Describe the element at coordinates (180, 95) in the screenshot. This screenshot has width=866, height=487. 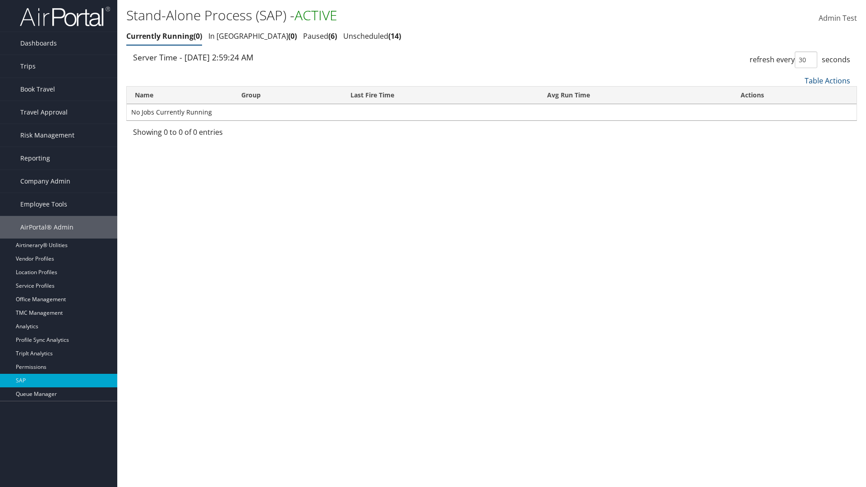
I see `th: Name: activate to sort column ascending` at that location.